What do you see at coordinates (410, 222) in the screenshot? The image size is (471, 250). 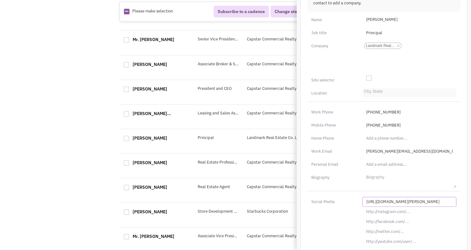 I see `input: http://facebook.com/...` at bounding box center [410, 222].